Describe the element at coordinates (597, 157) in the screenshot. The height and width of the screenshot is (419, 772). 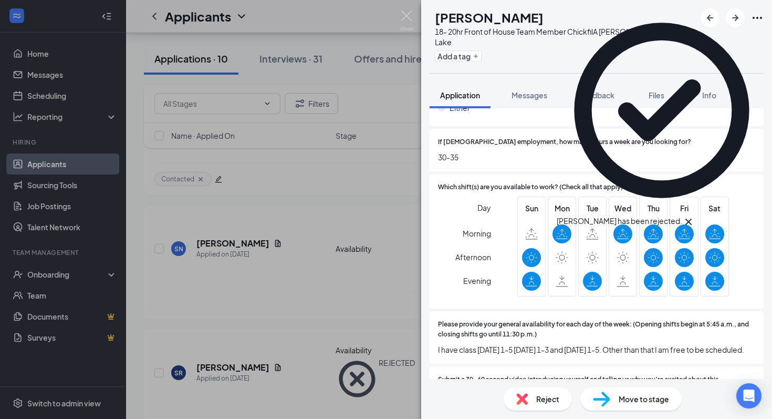
I see `span: 30-35` at that location.